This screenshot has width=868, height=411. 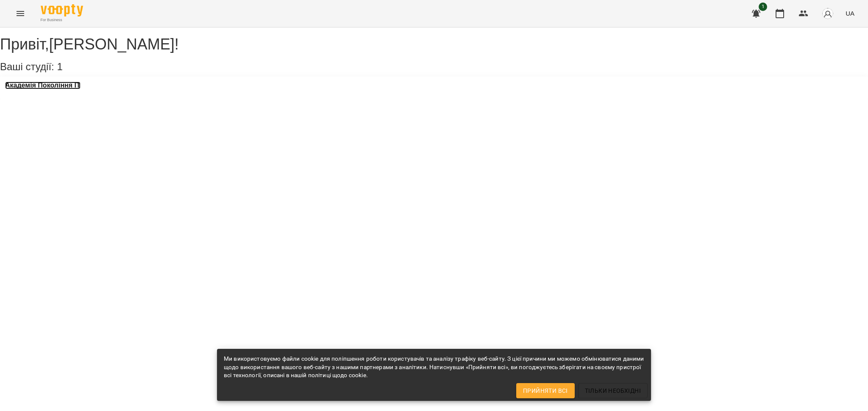 I want to click on span: For Business, so click(x=62, y=20).